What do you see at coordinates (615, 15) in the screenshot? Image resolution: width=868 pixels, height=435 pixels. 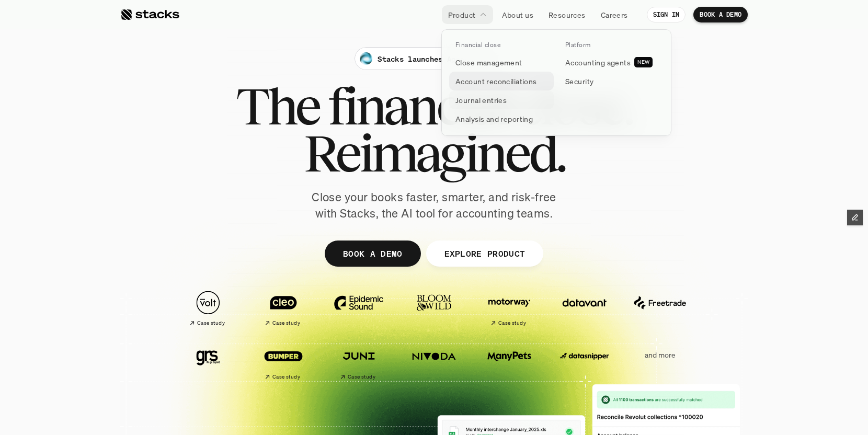 I see `a: Careers` at bounding box center [615, 15].